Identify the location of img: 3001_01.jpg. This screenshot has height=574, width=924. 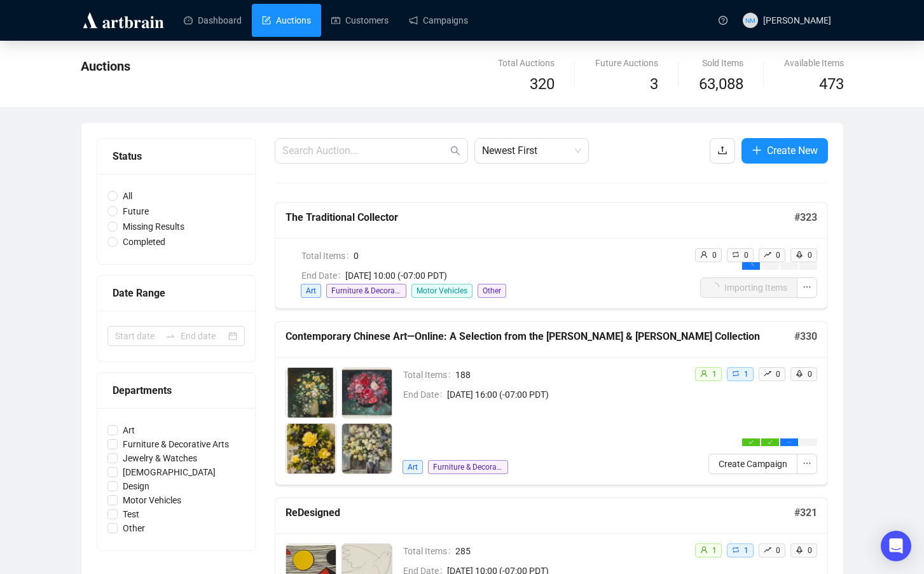
(311, 392).